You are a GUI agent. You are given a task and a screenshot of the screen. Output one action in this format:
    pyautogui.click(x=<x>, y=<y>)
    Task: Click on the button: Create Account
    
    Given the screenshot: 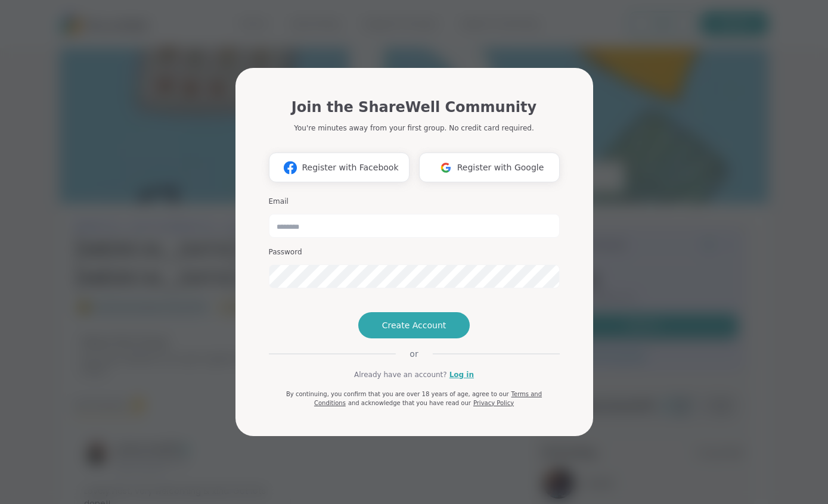 What is the action you would take?
    pyautogui.click(x=414, y=326)
    